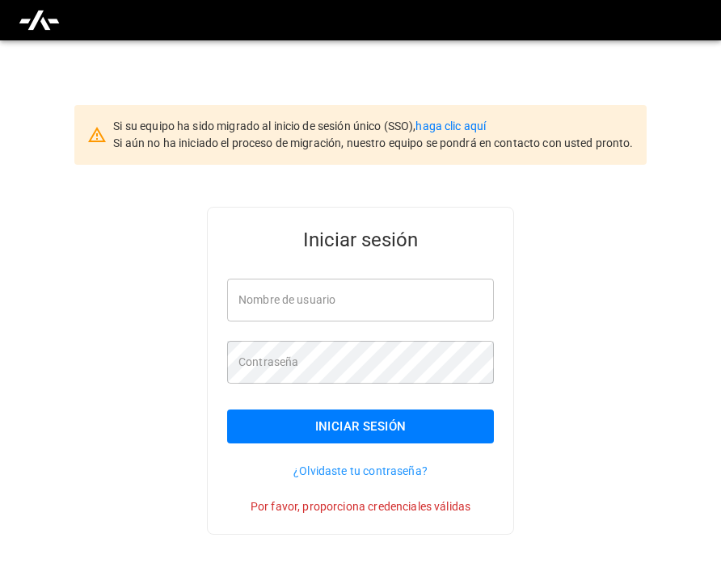 Image resolution: width=721 pixels, height=588 pixels. I want to click on span: Si su equipo ha sido migrado al inicio de sesión único (SSO),, so click(264, 126).